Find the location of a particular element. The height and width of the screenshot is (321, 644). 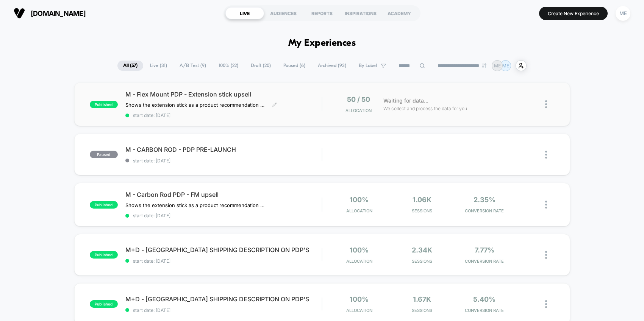

span: M - Flex Mount PDP - Extension stick upsell is located at coordinates (223, 94).